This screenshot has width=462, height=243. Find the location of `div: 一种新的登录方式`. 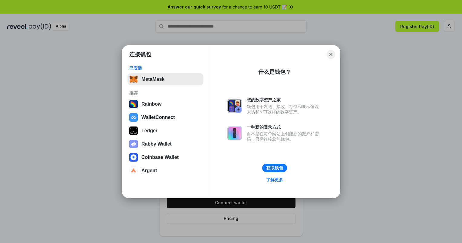

div: 一种新的登录方式 is located at coordinates (284, 127).